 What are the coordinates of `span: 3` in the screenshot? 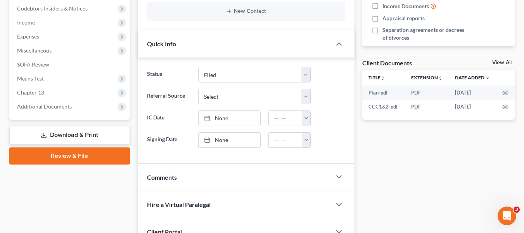 It's located at (517, 209).